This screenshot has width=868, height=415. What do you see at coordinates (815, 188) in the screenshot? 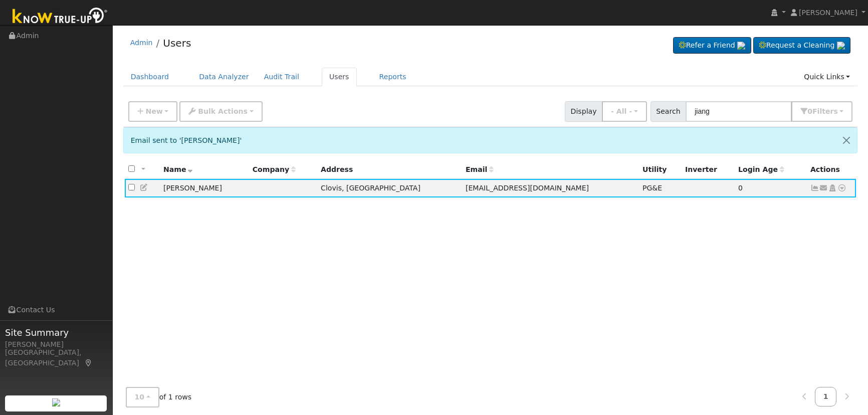
I see `a: Show Graph` at bounding box center [815, 188].